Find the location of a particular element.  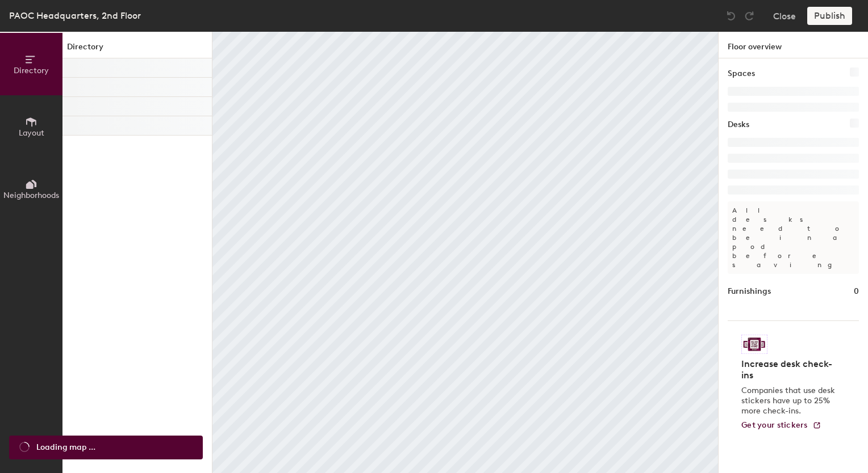

button: Close is located at coordinates (784, 16).